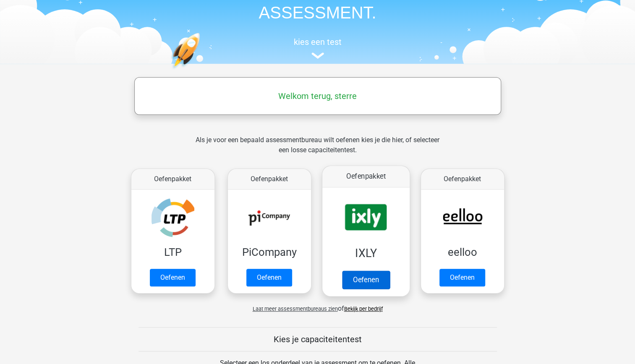  I want to click on h5: Welkom terug, sterre, so click(318, 96).